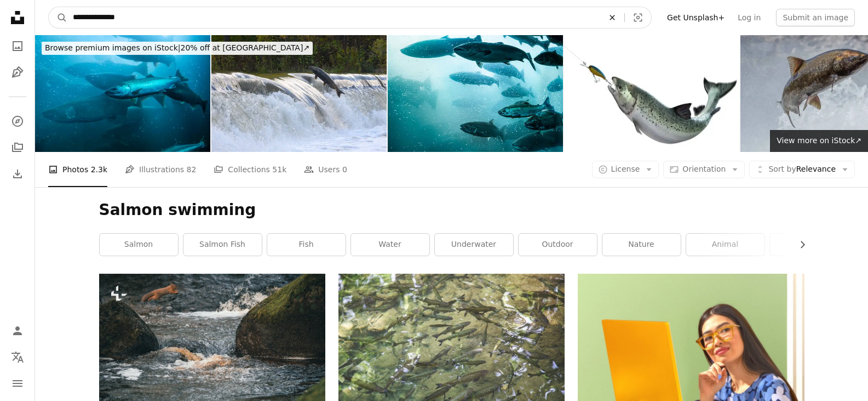 Image resolution: width=868 pixels, height=401 pixels. Describe the element at coordinates (816, 17) in the screenshot. I see `button: Submit an image` at that location.